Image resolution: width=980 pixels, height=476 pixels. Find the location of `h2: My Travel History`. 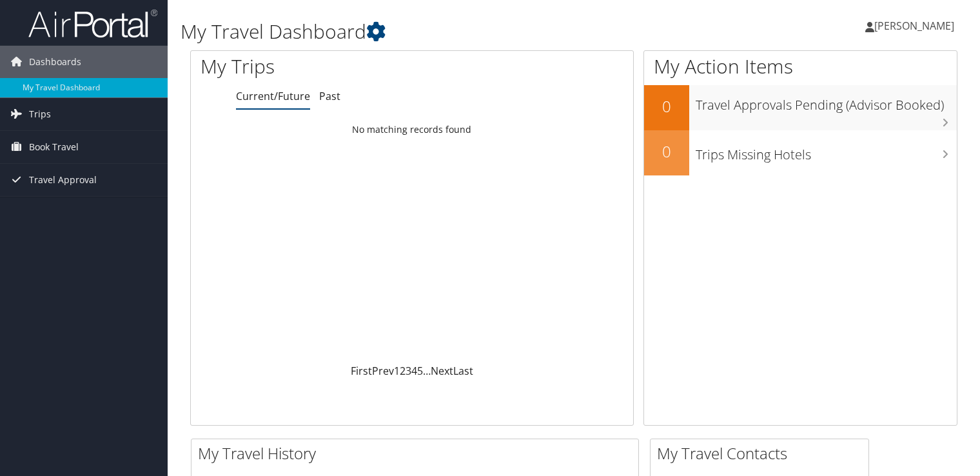

h2: My Travel History is located at coordinates (418, 454).